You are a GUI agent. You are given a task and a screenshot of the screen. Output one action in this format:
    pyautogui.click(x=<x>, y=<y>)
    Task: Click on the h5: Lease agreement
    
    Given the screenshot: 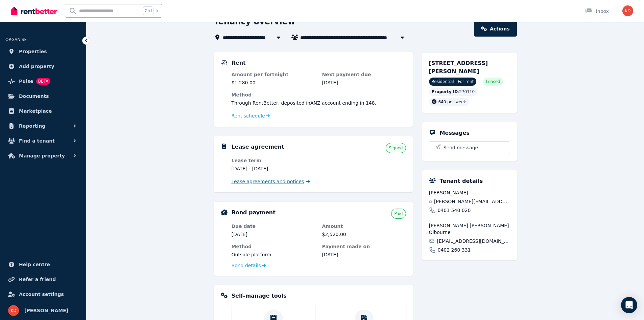 What is the action you would take?
    pyautogui.click(x=258, y=147)
    